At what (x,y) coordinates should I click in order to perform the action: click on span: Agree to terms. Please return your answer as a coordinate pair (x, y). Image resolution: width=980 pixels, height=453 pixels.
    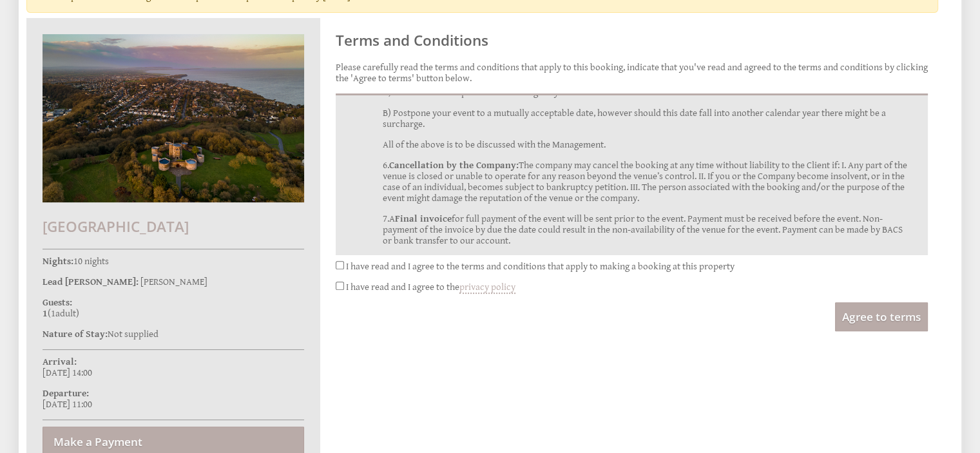
    Looking at the image, I should click on (882, 316).